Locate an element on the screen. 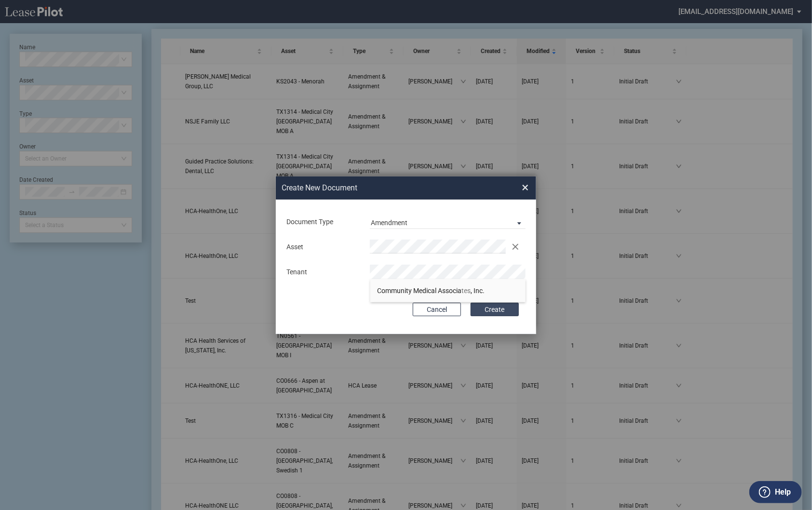 The height and width of the screenshot is (510, 812). span: Community Medical Associa , Inc. is located at coordinates (431, 291).